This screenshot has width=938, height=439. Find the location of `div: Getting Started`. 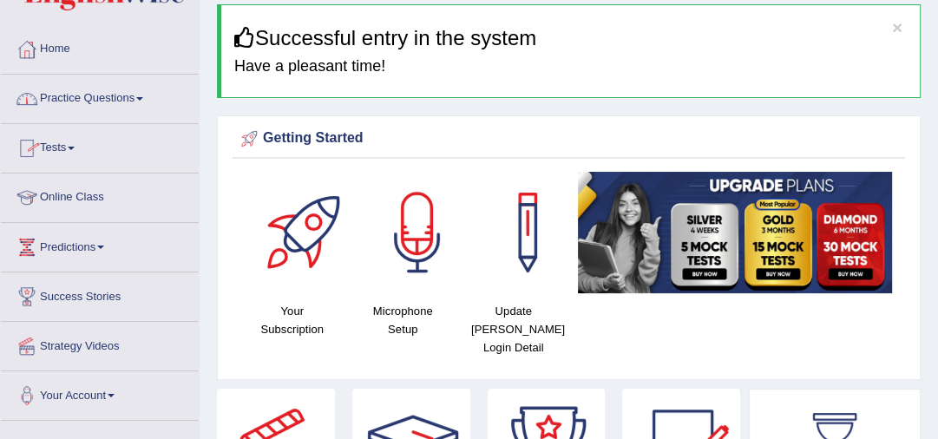

div: Getting Started is located at coordinates (568, 139).